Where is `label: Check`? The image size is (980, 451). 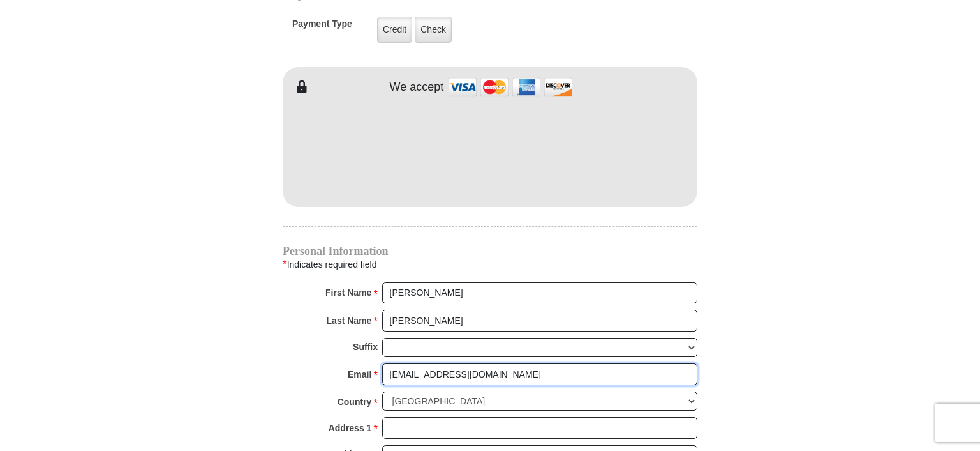 label: Check is located at coordinates (433, 29).